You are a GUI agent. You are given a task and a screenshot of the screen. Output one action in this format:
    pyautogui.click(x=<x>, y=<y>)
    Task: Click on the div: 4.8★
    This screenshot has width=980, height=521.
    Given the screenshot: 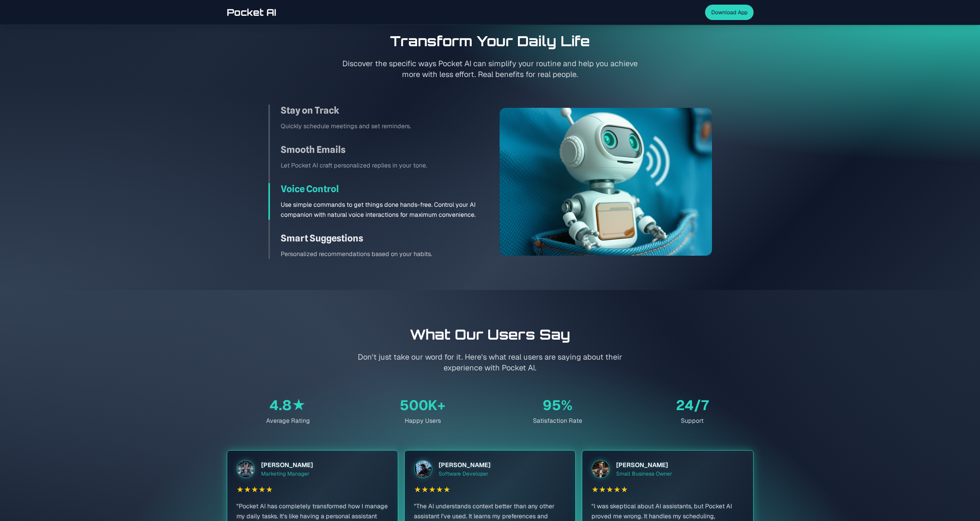 What is the action you would take?
    pyautogui.click(x=288, y=406)
    